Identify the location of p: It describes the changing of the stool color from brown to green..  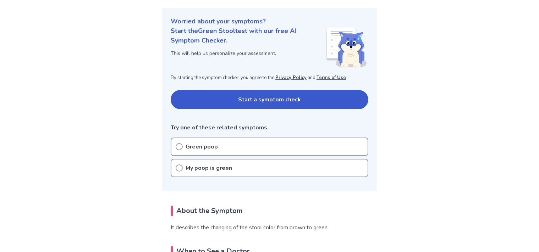
(269, 228).